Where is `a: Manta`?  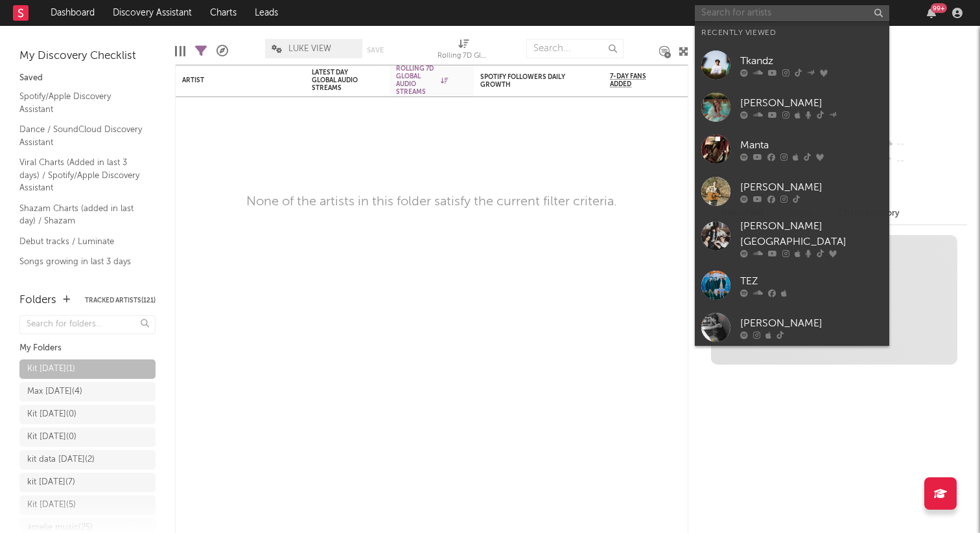 a: Manta is located at coordinates (792, 149).